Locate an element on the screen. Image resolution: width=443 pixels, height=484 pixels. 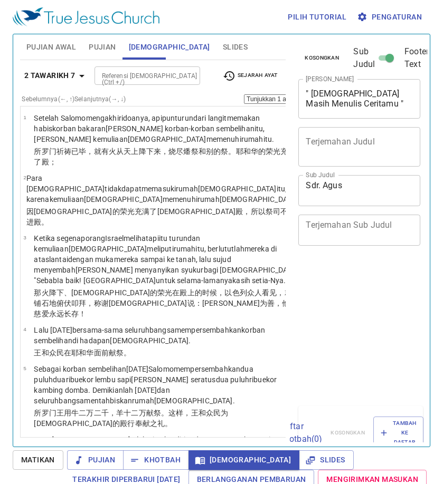
span: Matikan is located at coordinates (38, 460).